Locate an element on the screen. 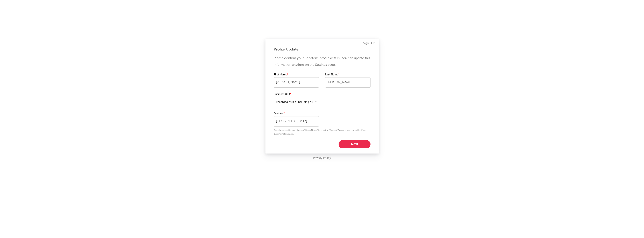  label: Business Unit is located at coordinates (297, 94).